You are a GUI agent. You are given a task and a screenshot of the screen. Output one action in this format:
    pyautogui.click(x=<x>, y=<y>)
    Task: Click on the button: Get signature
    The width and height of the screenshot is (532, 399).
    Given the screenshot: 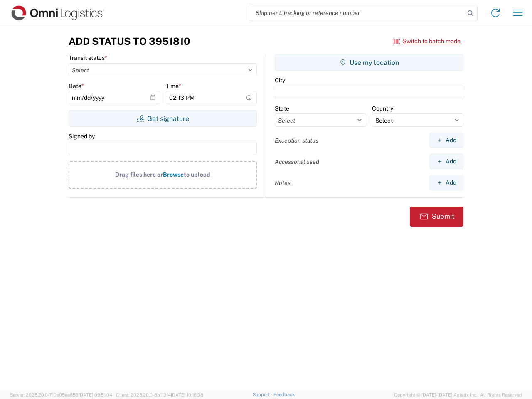 What is the action you would take?
    pyautogui.click(x=163, y=118)
    